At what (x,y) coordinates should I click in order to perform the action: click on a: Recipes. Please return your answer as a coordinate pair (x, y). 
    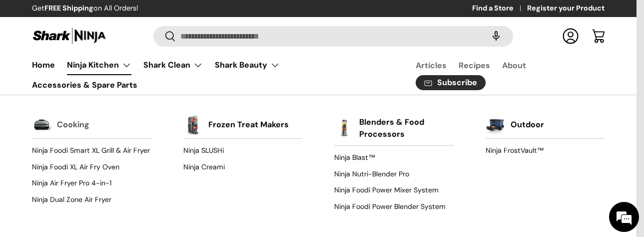
    Looking at the image, I should click on (474, 65).